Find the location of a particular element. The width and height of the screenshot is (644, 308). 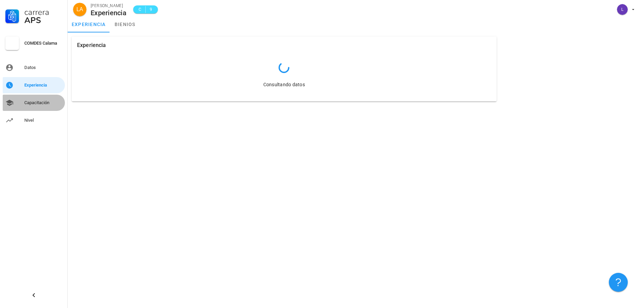

div: Datos is located at coordinates (43, 68).